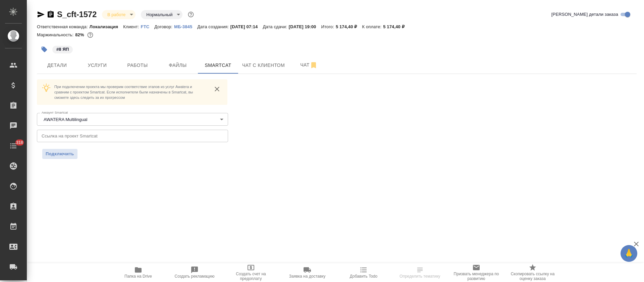  I want to click on span: Детали, so click(57, 65).